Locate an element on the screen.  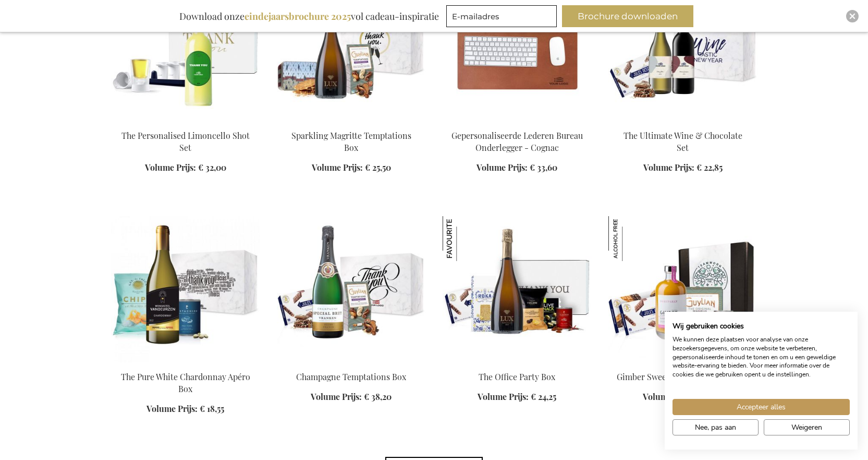
a: Personalised Leather Desk Pad - Cognac is located at coordinates (517, 122).